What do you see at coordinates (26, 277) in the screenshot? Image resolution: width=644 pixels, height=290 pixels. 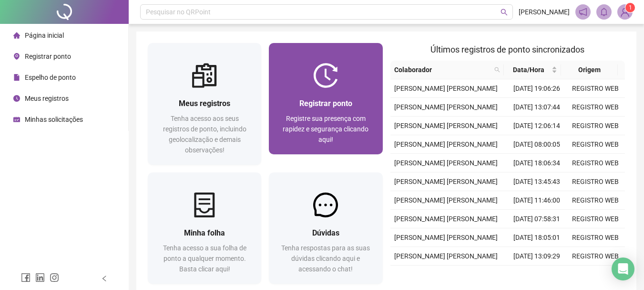 I see `span: facebook` at bounding box center [26, 277].